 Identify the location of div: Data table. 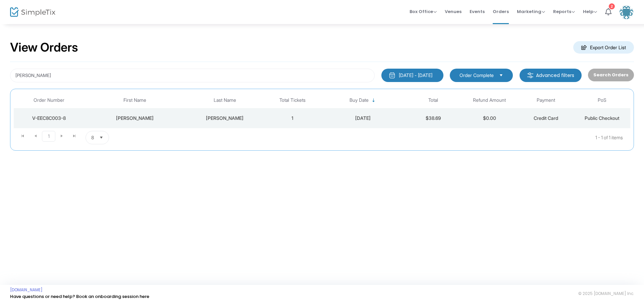
(322, 111).